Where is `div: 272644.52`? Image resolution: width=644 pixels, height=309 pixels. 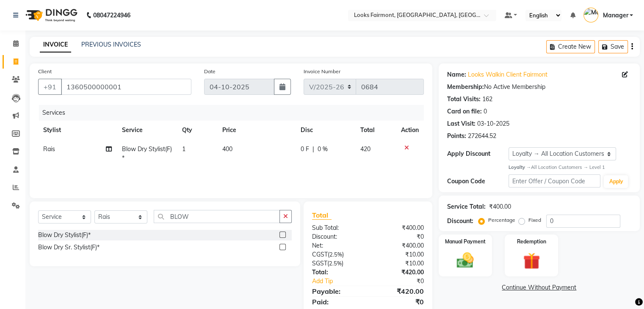 div: 272644.52 is located at coordinates (482, 136).